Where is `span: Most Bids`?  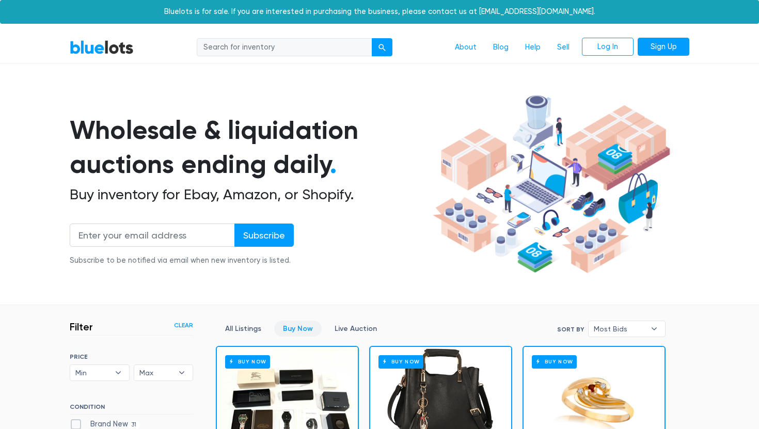 span: Most Bids is located at coordinates (620, 329).